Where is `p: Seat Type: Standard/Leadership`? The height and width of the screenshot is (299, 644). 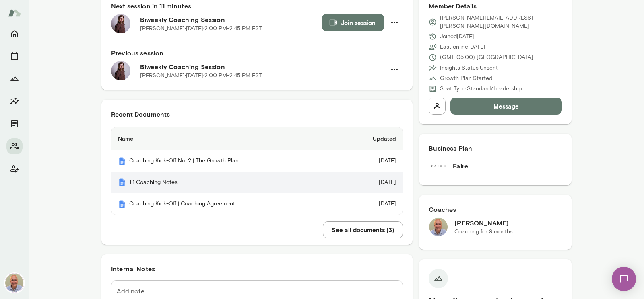
p: Seat Type: Standard/Leadership is located at coordinates (481, 89).